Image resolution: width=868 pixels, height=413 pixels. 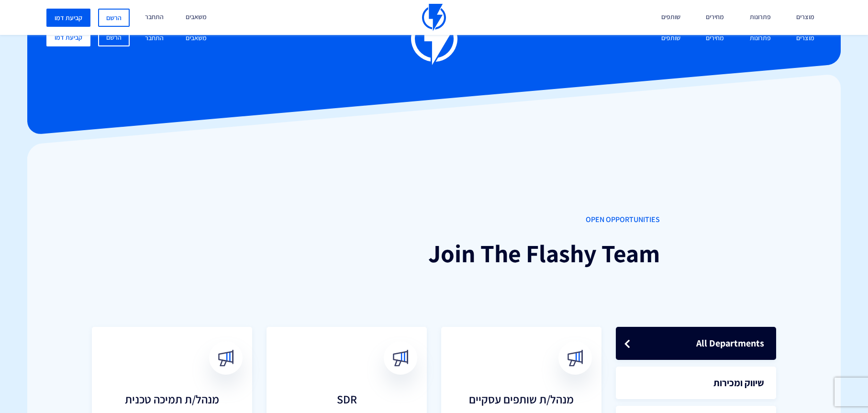 I want to click on span: OPEN OPPORTUNITIES, so click(x=434, y=220).